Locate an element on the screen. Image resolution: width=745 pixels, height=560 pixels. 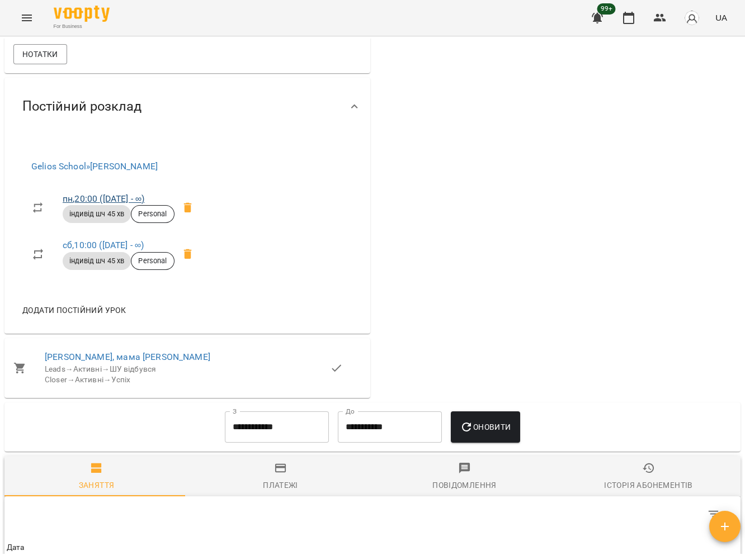
span: Дата is located at coordinates (372, 548).